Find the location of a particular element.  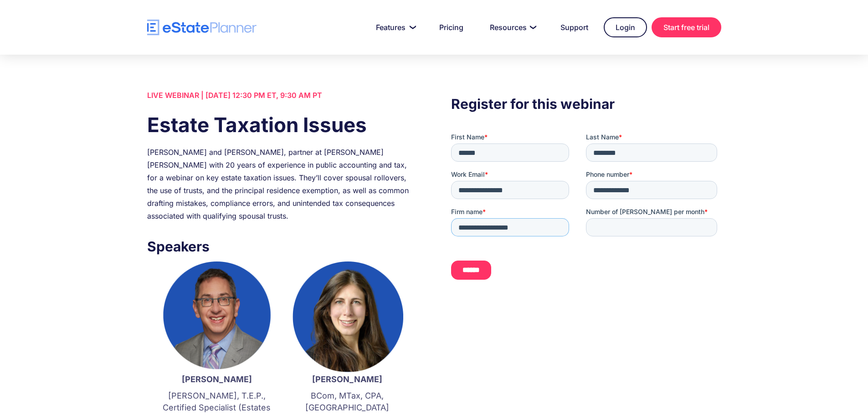

a: Start free trial is located at coordinates (686, 28).